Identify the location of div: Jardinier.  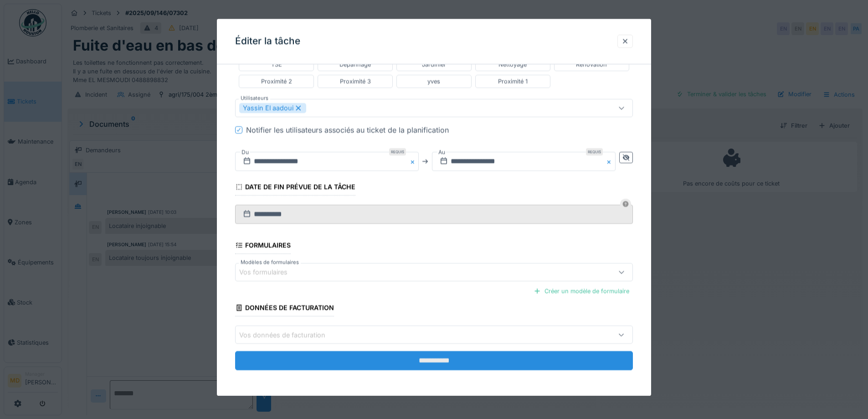
(434, 64).